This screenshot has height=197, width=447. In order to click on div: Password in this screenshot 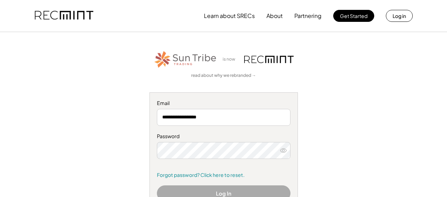, I will do `click(224, 137)`.